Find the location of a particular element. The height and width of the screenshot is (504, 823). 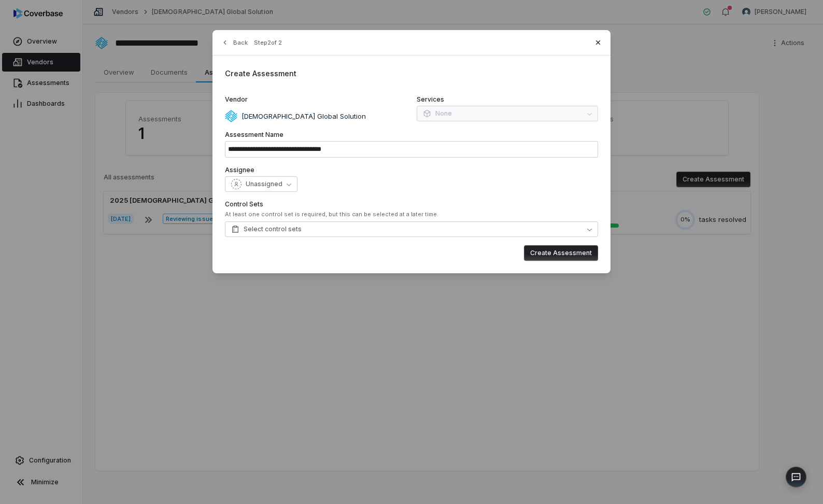

span: Create Assessment is located at coordinates (260, 73).